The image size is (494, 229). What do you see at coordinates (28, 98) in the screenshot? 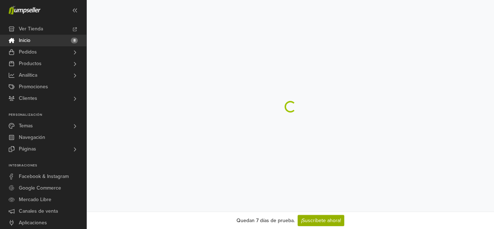
I see `span: Clientes` at bounding box center [28, 98].